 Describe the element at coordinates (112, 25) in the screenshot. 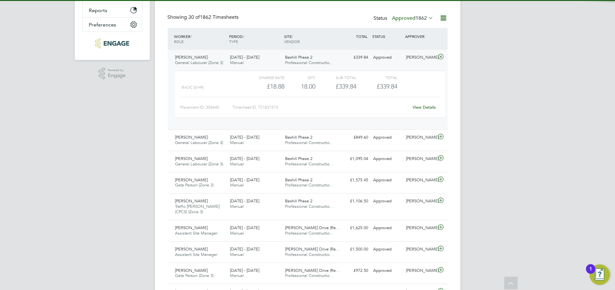

I see `button: Preferences` at that location.